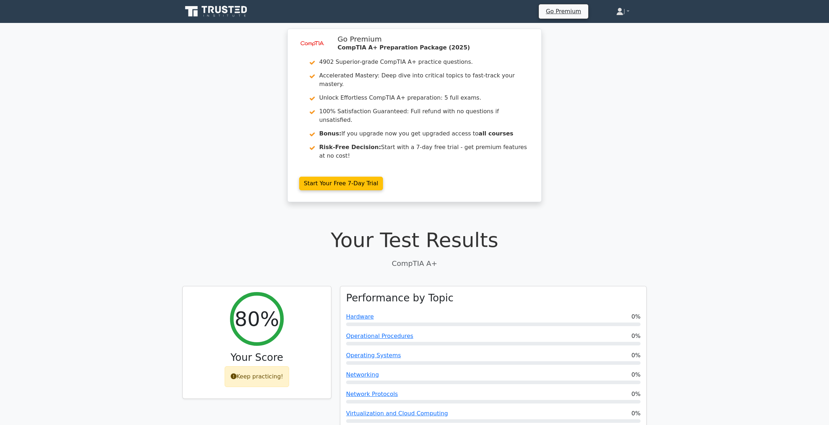 This screenshot has height=425, width=829. I want to click on a: Operational Procedures, so click(380, 336).